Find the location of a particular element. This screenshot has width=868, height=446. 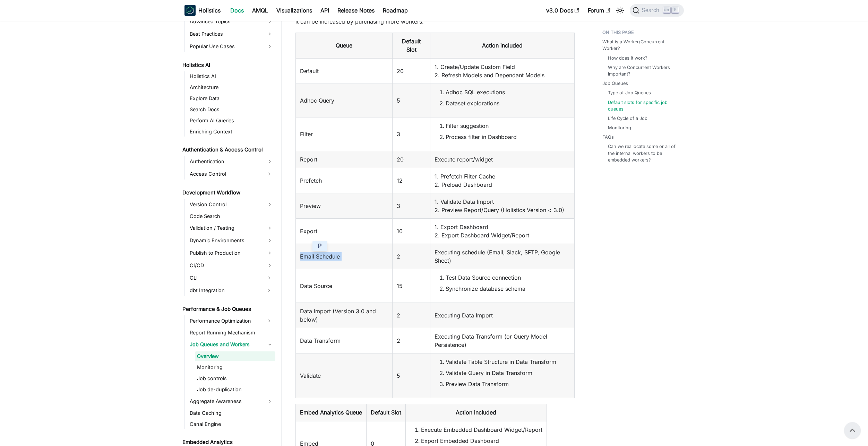

a: Forum is located at coordinates (599, 10).